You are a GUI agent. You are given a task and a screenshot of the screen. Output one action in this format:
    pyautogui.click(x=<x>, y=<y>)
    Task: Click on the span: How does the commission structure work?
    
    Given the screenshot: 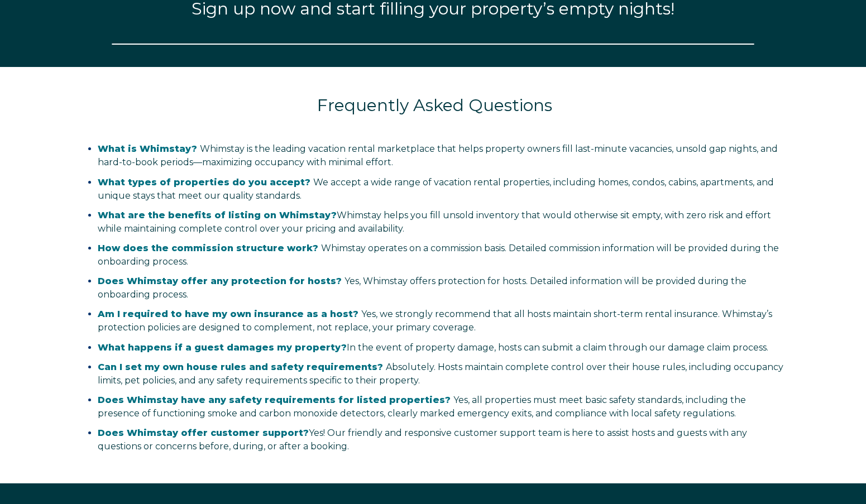 What is the action you would take?
    pyautogui.click(x=208, y=248)
    